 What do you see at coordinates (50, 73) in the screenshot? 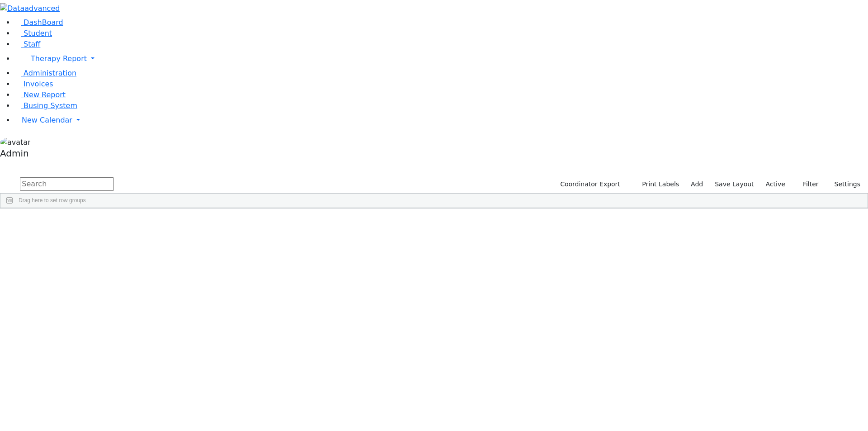
I see `span: Administration` at bounding box center [50, 73].